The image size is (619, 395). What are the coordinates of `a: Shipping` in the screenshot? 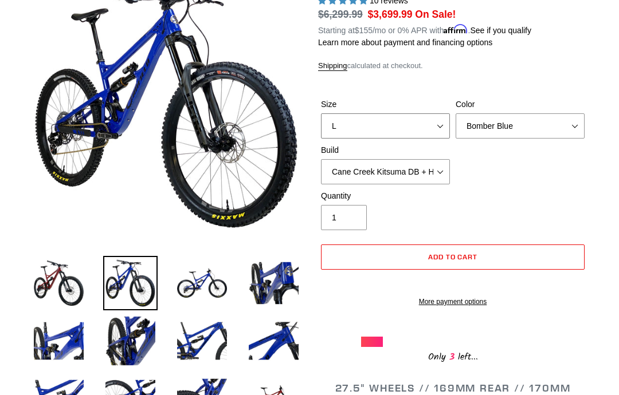 It's located at (332, 66).